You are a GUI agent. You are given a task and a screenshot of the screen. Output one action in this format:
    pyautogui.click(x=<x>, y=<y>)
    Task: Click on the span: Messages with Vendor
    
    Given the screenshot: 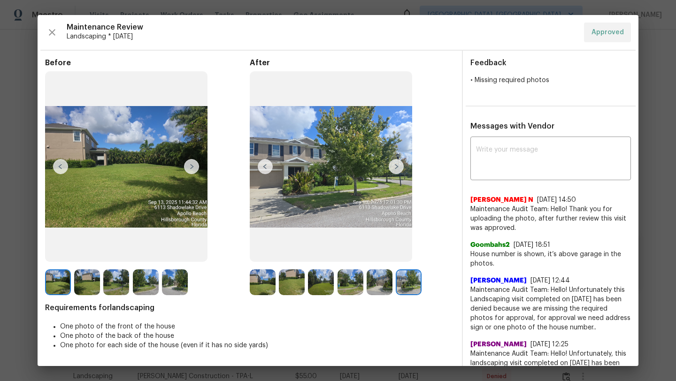 What is the action you would take?
    pyautogui.click(x=512, y=126)
    